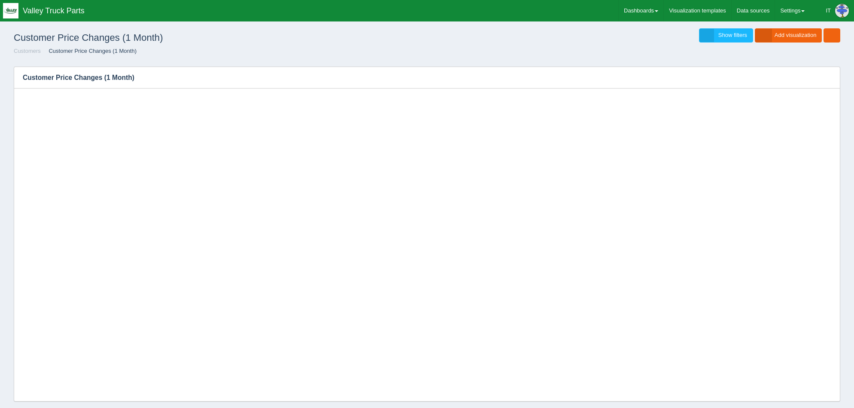  I want to click on span: Show filters, so click(733, 35).